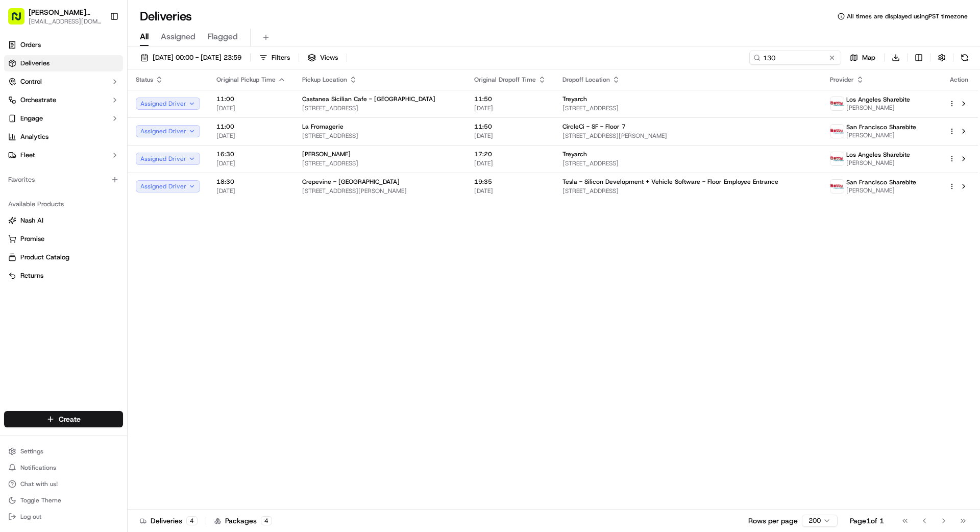 The image size is (980, 532). Describe the element at coordinates (841, 79) in the screenshot. I see `span: Provider` at that location.